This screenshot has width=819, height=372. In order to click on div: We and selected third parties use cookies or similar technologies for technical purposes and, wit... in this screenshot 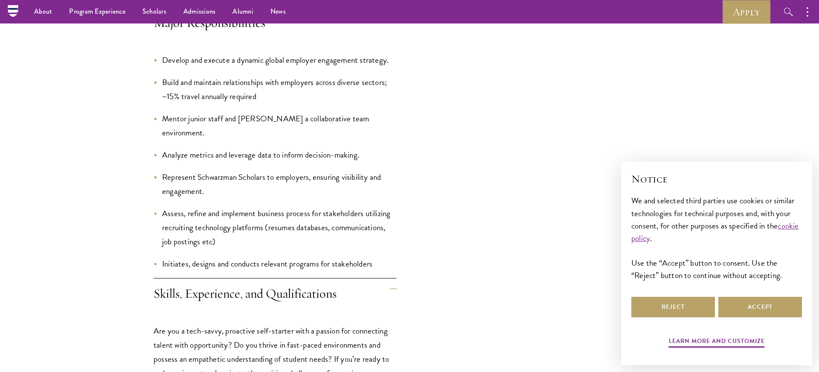, I will do `click(717, 237)`.